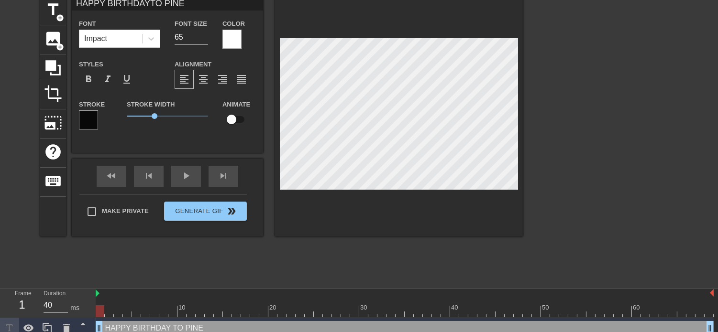 Image resolution: width=718 pixels, height=332 pixels. I want to click on label: Duration, so click(54, 294).